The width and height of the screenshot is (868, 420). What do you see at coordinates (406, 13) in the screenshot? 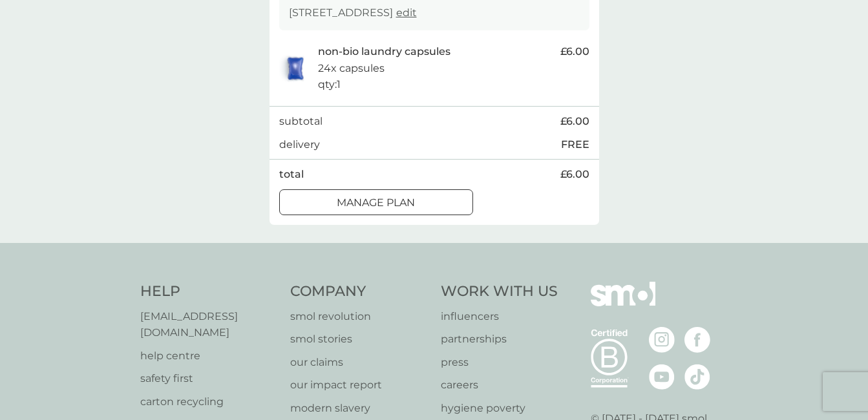
I see `a: edit` at bounding box center [406, 13].